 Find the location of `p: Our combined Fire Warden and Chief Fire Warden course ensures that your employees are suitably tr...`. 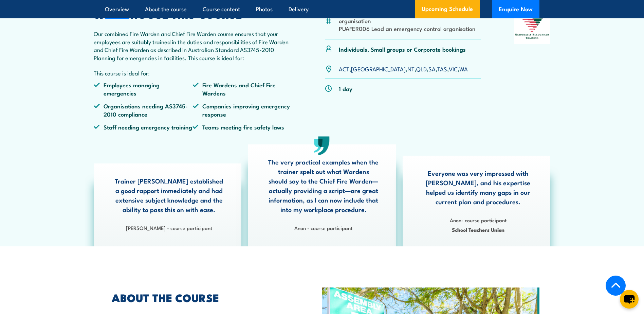

p: Our combined Fire Warden and Chief Fire Warden course ensures that your employees are suitably tr... is located at coordinates (193, 45).